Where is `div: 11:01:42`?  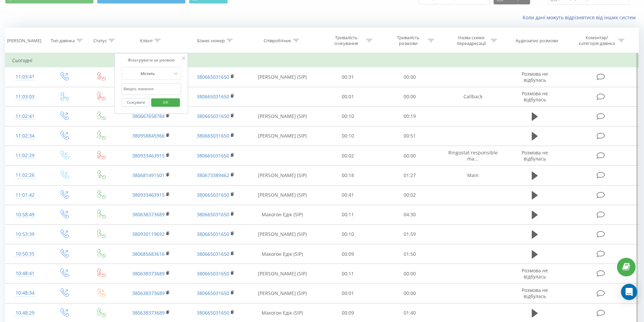 div: 11:01:42 is located at coordinates (25, 195).